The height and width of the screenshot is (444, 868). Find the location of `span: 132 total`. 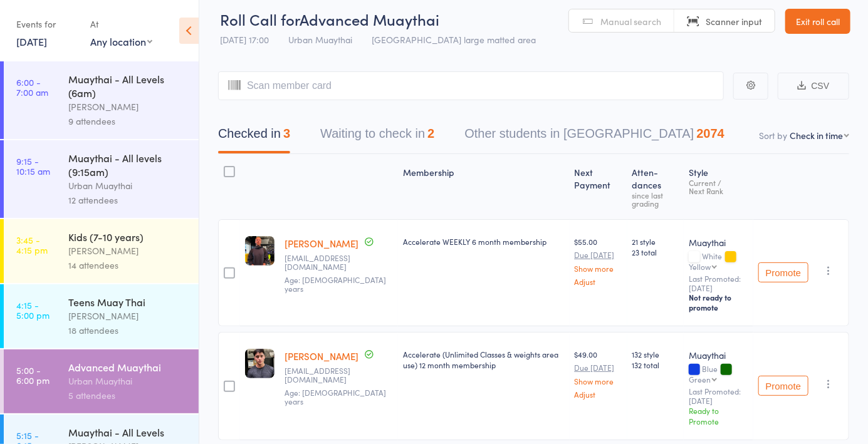

span: 132 total is located at coordinates (656, 365).